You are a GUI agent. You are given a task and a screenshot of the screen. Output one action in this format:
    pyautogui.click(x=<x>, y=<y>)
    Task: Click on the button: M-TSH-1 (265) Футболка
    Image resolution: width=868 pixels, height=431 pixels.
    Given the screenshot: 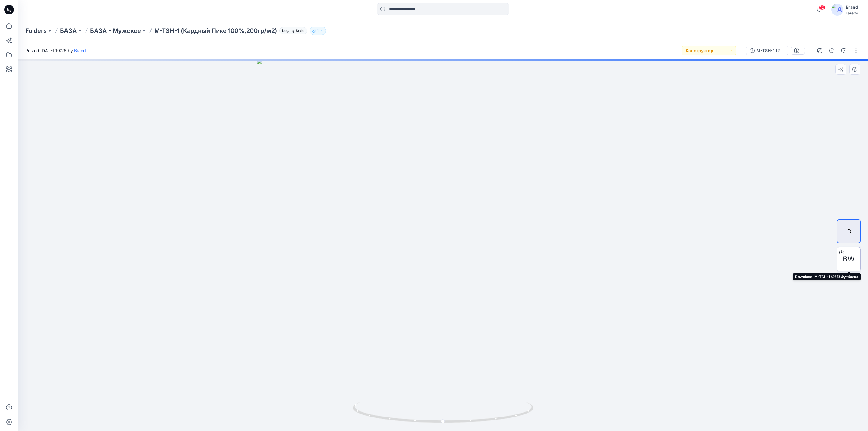 What is the action you would take?
    pyautogui.click(x=767, y=51)
    